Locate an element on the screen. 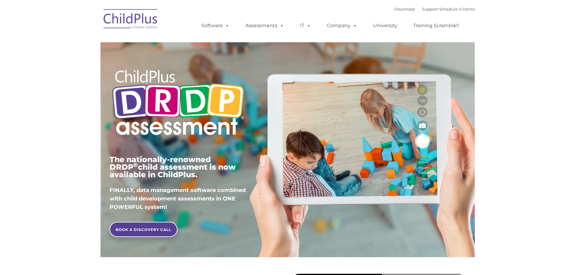  a: BOOK A DISCOVERY CALL is located at coordinates (143, 230).